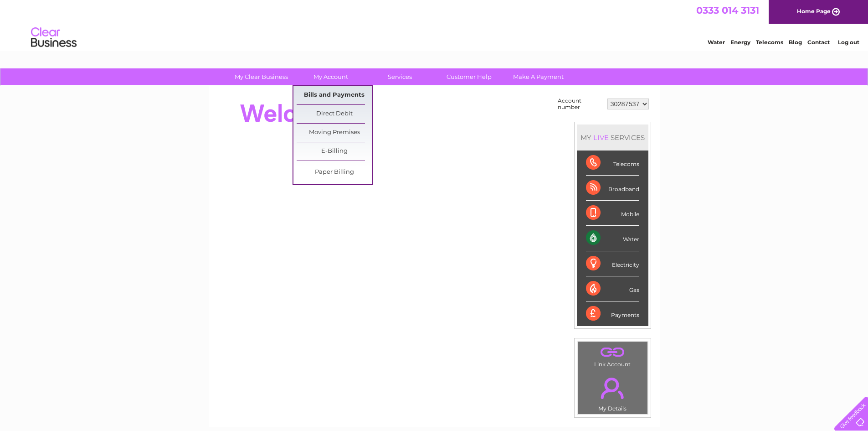  Describe the element at coordinates (741, 42) in the screenshot. I see `a: Energy` at that location.